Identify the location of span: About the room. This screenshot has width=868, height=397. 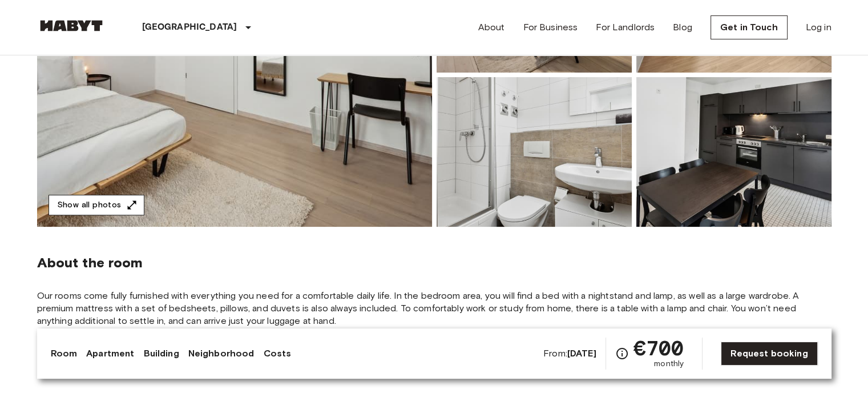
(434, 262).